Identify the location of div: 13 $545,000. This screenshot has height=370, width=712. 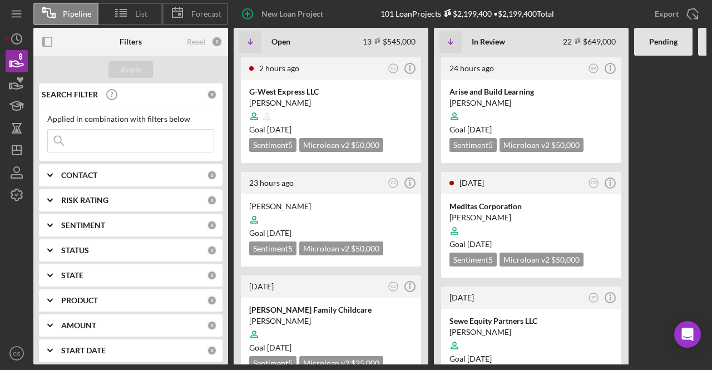
(389, 41).